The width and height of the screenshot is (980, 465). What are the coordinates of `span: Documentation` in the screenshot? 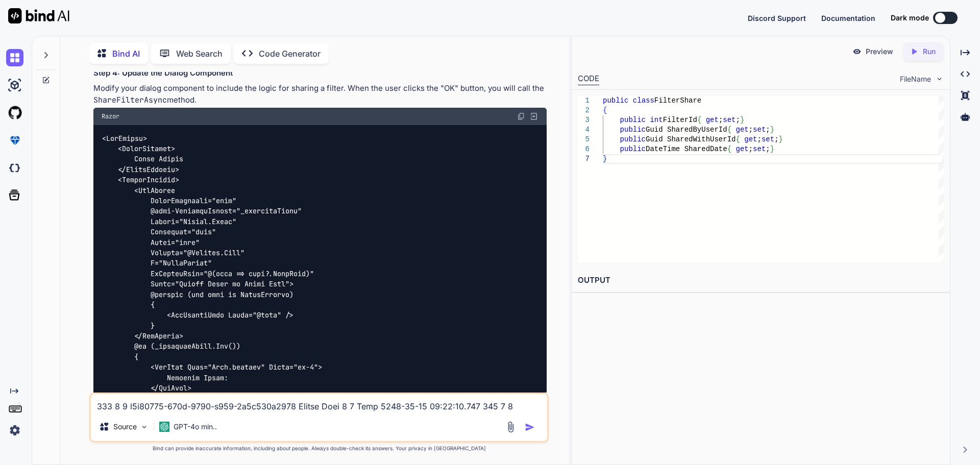 It's located at (848, 18).